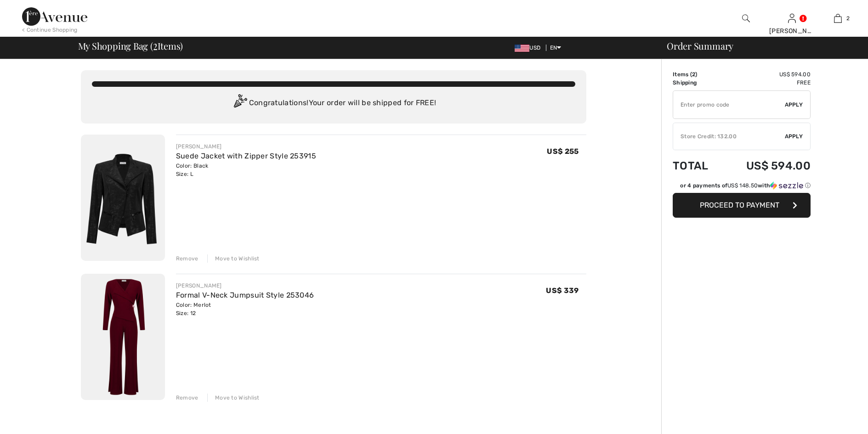 This screenshot has width=868, height=434. I want to click on a: Suede Jacket with Zipper Style 253915, so click(246, 156).